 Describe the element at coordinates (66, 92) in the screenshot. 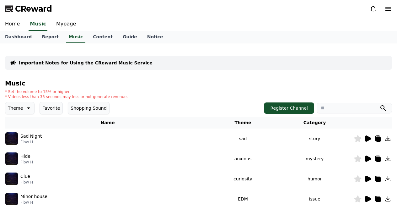

I see `p: * Set the volume to 15% or higher.` at that location.